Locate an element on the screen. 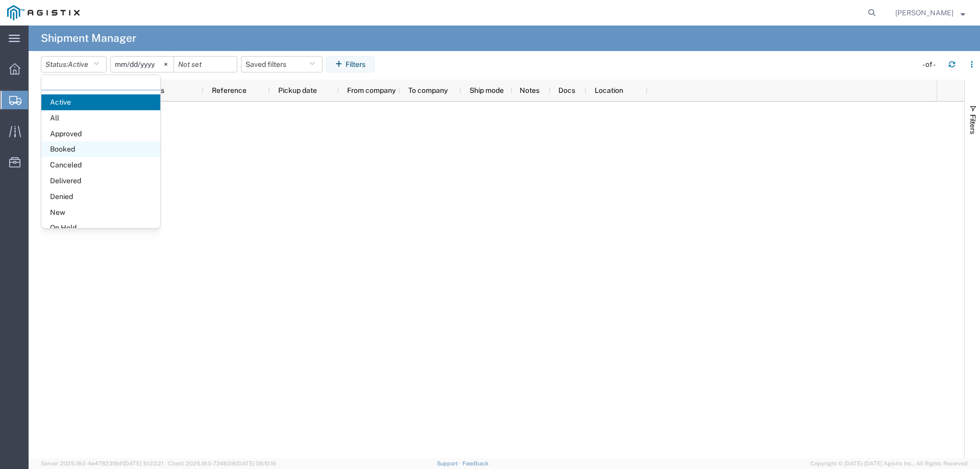 The height and width of the screenshot is (469, 980). span: All is located at coordinates (101, 118).